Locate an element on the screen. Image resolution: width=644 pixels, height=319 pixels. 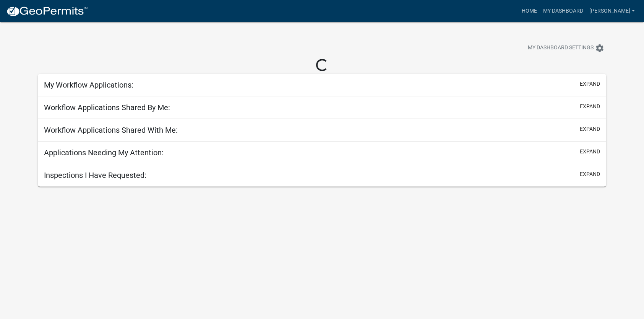
i: settings is located at coordinates (600, 48).